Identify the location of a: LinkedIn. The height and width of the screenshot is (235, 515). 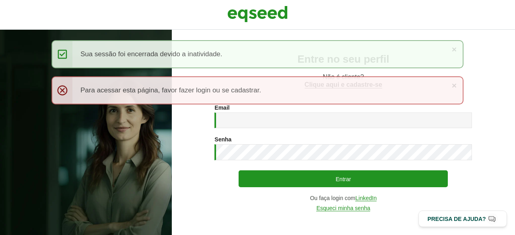
(366, 198).